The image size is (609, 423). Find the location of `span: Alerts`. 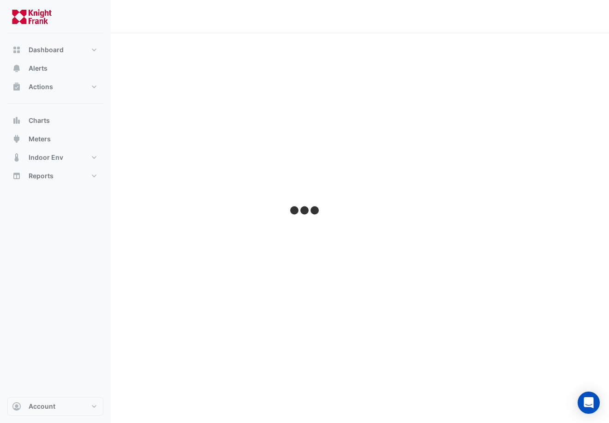

span: Alerts is located at coordinates (38, 68).